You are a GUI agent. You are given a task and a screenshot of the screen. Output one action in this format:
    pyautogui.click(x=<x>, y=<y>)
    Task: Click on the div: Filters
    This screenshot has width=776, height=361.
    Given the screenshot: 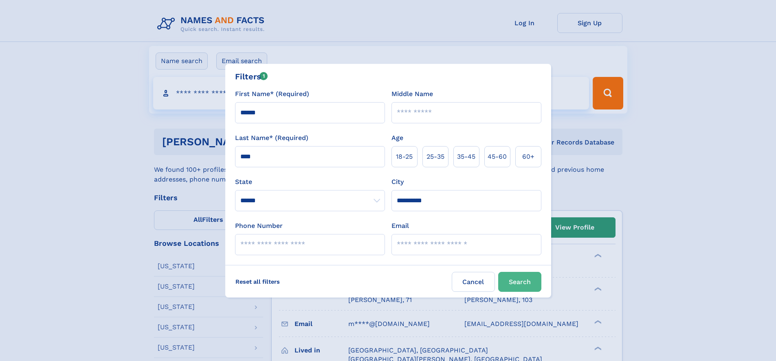 What is the action you would take?
    pyautogui.click(x=251, y=77)
    